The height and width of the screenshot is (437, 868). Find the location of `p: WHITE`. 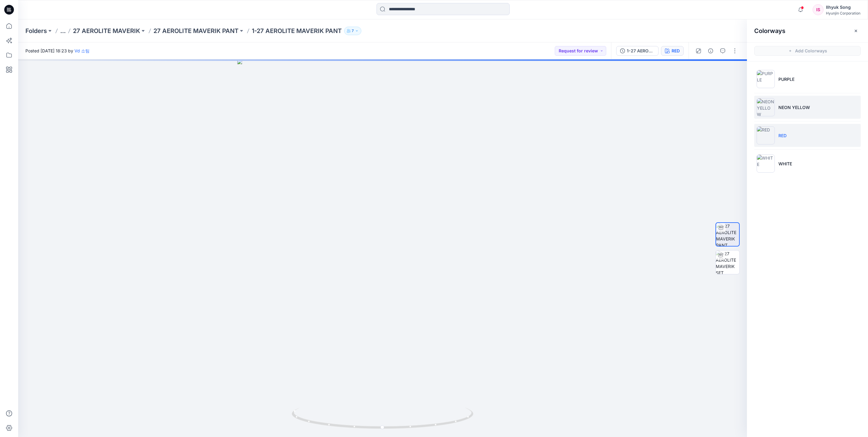

p: WHITE is located at coordinates (785, 163).